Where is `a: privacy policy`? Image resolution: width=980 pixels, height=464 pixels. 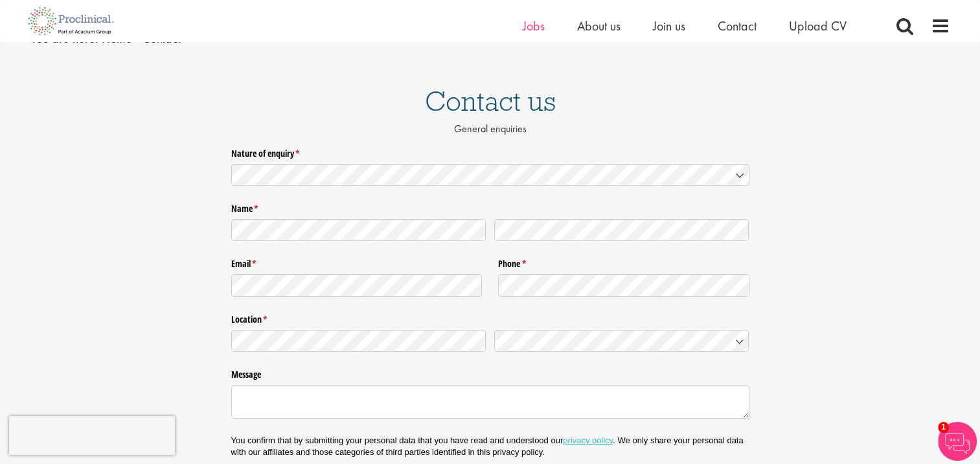
a: privacy policy is located at coordinates (587, 440).